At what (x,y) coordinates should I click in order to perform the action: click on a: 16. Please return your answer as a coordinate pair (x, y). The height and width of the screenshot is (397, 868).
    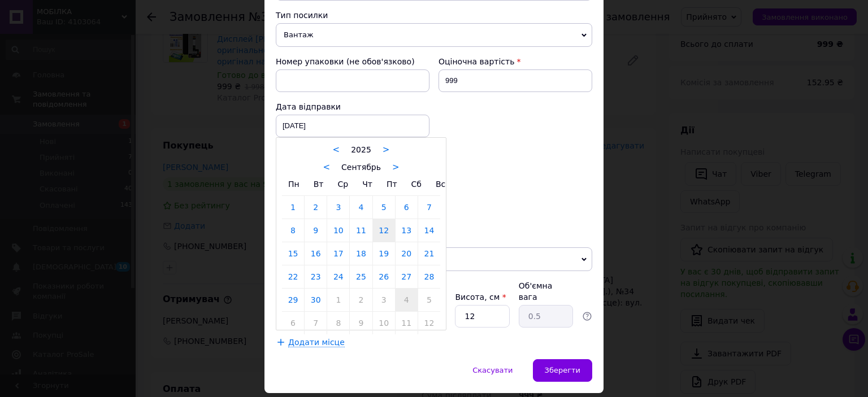
    Looking at the image, I should click on (315, 253).